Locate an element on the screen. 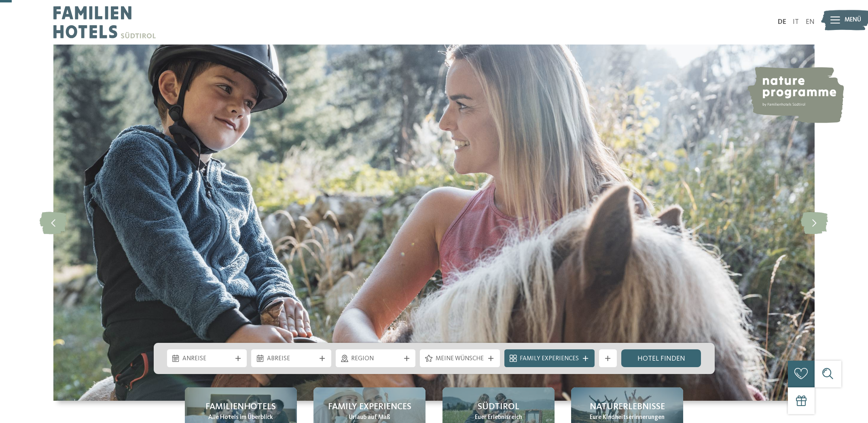 The image size is (868, 423). a: EN is located at coordinates (810, 22).